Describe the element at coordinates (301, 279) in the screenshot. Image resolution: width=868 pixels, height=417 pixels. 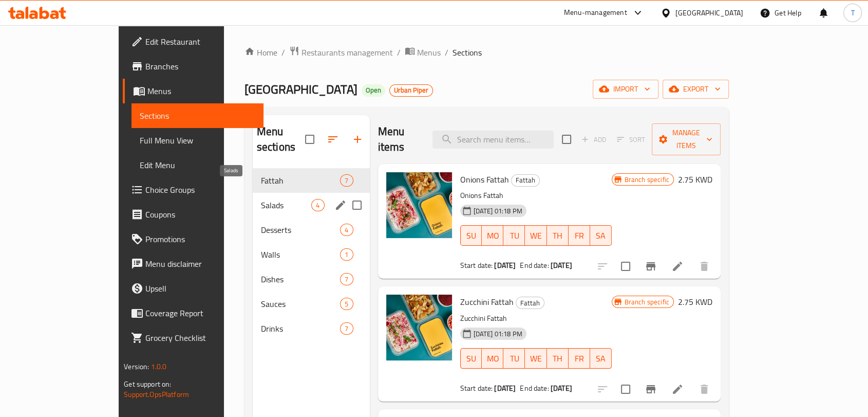
I see `div: Dishes` at that location.